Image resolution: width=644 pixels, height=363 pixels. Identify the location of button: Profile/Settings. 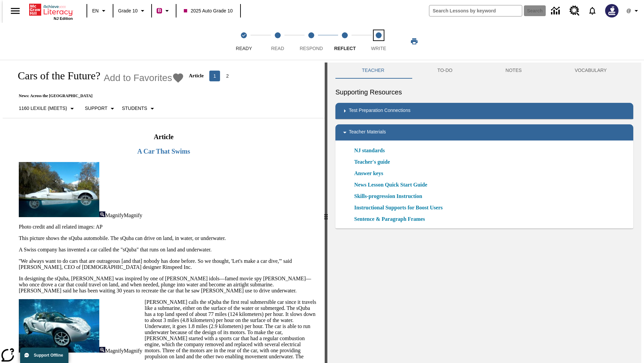
(634, 11).